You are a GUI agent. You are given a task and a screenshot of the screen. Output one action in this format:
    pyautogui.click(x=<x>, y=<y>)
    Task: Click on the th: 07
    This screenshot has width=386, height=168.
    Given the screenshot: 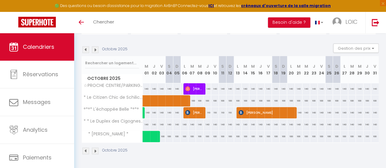 What is the action you would take?
    pyautogui.click(x=192, y=70)
    